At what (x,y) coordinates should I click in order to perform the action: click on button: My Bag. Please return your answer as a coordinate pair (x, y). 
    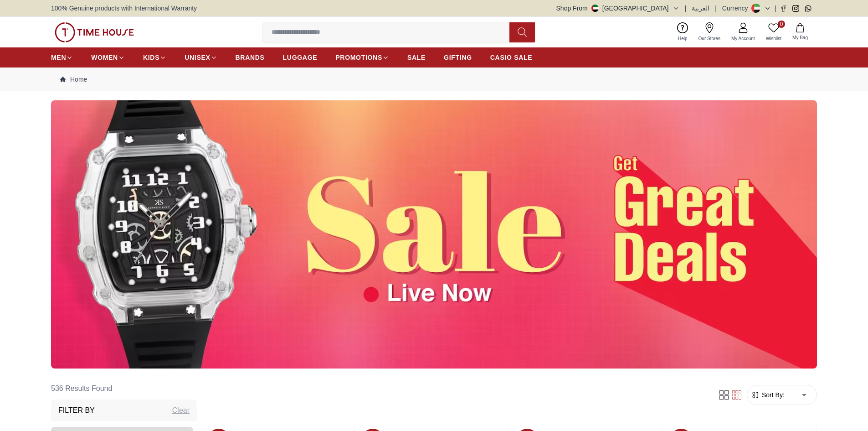
    Looking at the image, I should click on (800, 32).